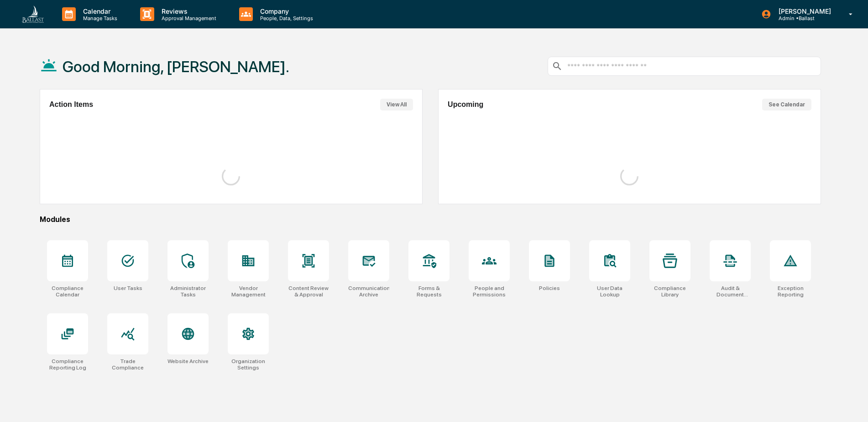 This screenshot has width=868, height=422. What do you see at coordinates (787, 104) in the screenshot?
I see `a: See Calendar` at bounding box center [787, 104].